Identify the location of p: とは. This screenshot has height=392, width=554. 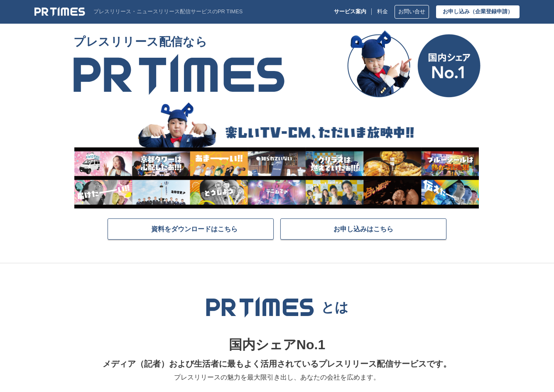
(335, 307).